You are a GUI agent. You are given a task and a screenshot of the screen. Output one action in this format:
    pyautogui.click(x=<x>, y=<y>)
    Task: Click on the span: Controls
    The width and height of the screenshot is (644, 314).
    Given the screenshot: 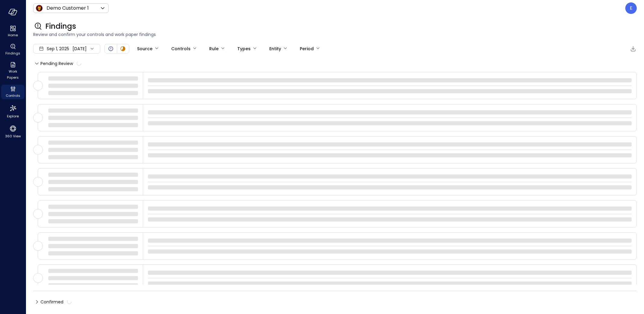 What is the action you would take?
    pyautogui.click(x=13, y=95)
    